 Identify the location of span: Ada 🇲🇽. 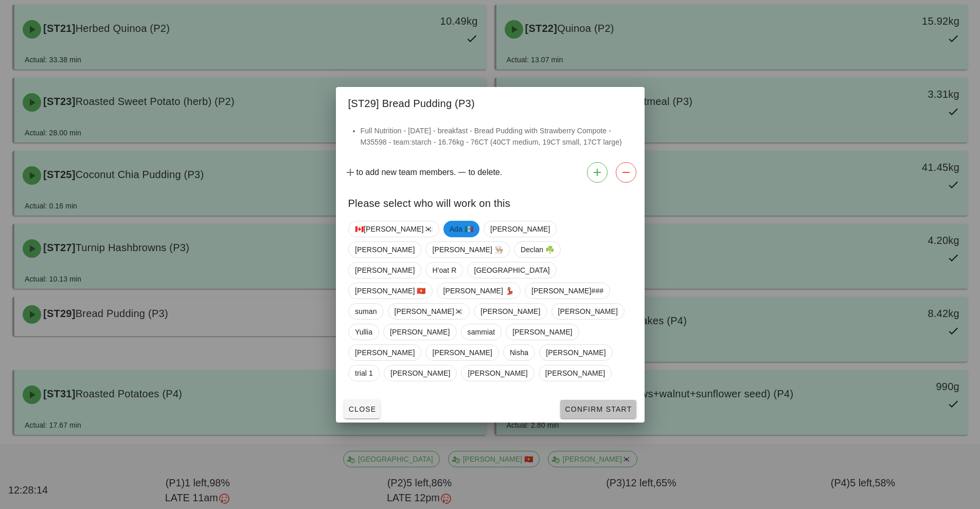
(461, 229).